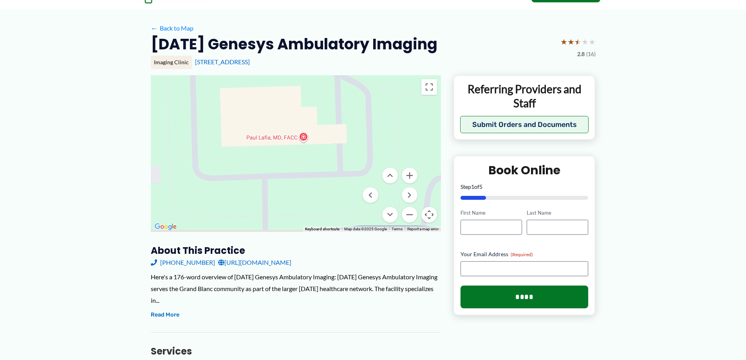 Image resolution: width=746 pixels, height=360 pixels. I want to click on a: Open this area in Google Maps (opens a new window), so click(166, 227).